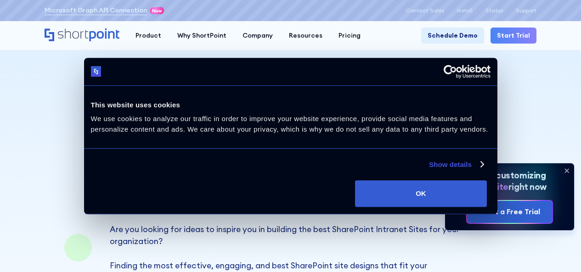 This screenshot has height=272, width=581. What do you see at coordinates (96, 10) in the screenshot?
I see `a: Microsoft Graph API Connection` at bounding box center [96, 10].